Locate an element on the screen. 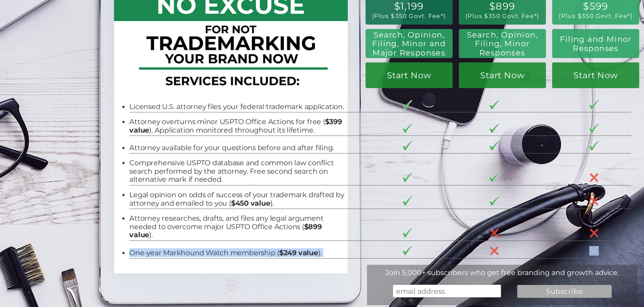  li: Licensed U.S. attorney files your federal trademark application. is located at coordinates (238, 107).